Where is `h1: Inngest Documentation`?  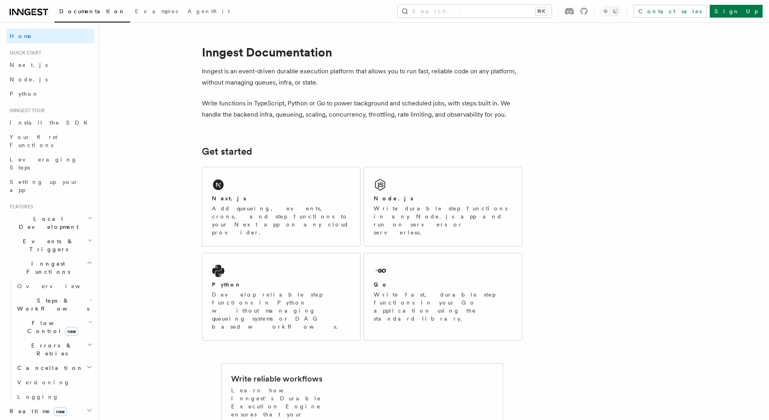 h1: Inngest Documentation is located at coordinates (362, 52).